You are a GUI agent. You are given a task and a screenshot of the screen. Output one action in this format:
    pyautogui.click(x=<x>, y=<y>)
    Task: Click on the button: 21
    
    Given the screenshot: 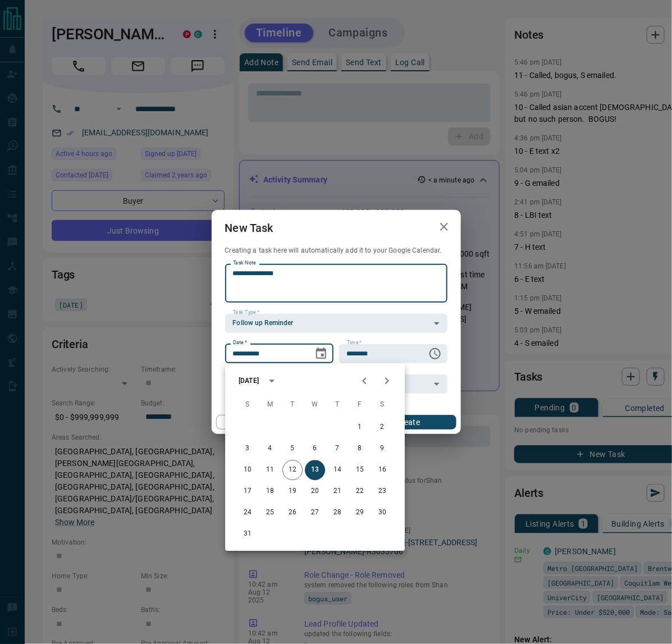 What is the action you would take?
    pyautogui.click(x=337, y=492)
    